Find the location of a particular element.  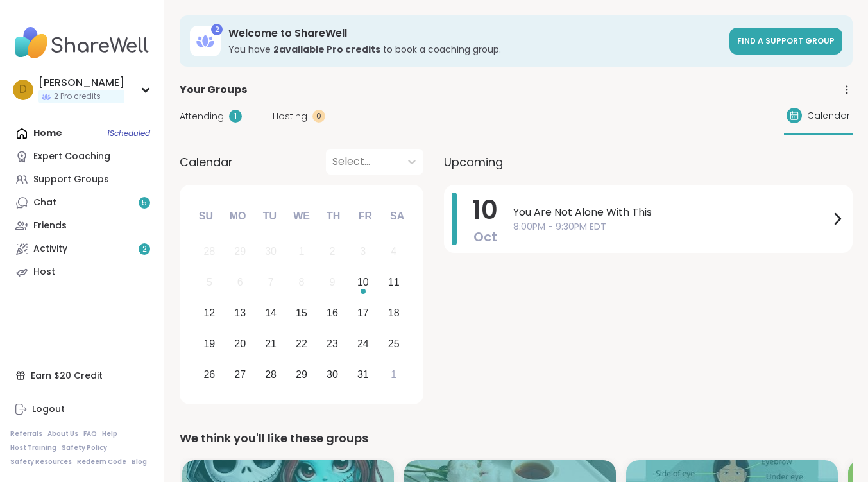

div: Chat is located at coordinates (45, 203).